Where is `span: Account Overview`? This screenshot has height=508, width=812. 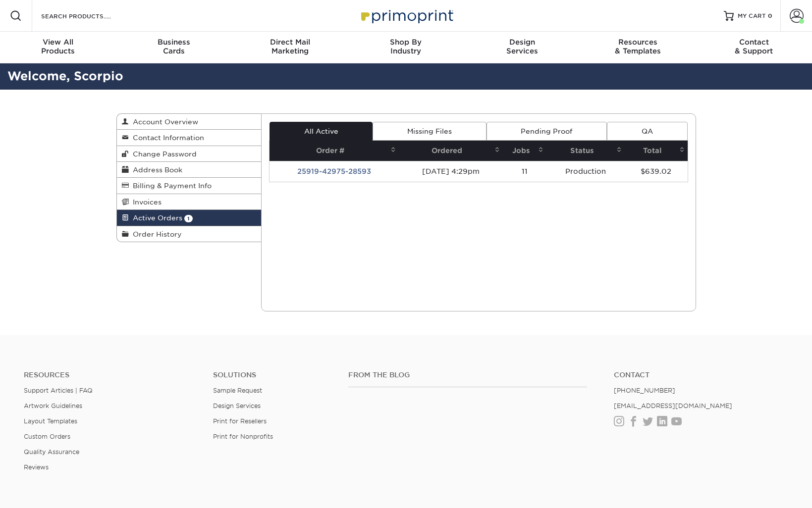
span: Account Overview is located at coordinates (164, 122).